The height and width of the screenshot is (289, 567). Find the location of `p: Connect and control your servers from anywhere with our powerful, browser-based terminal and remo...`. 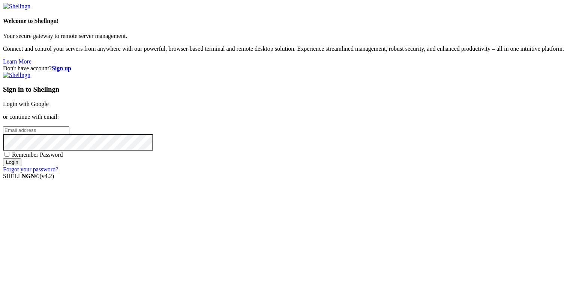

p: Connect and control your servers from anywhere with our powerful, browser-based terminal and remo... is located at coordinates (284, 49).